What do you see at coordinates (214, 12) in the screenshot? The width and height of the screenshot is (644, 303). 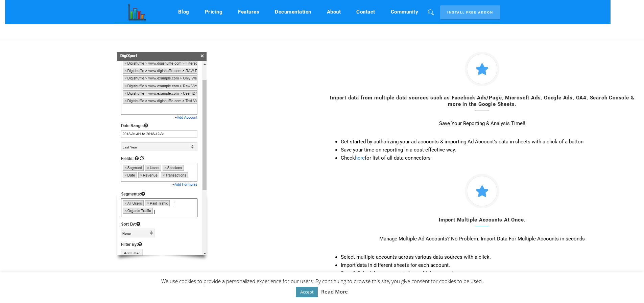 I see `a: Pricing` at bounding box center [214, 12].